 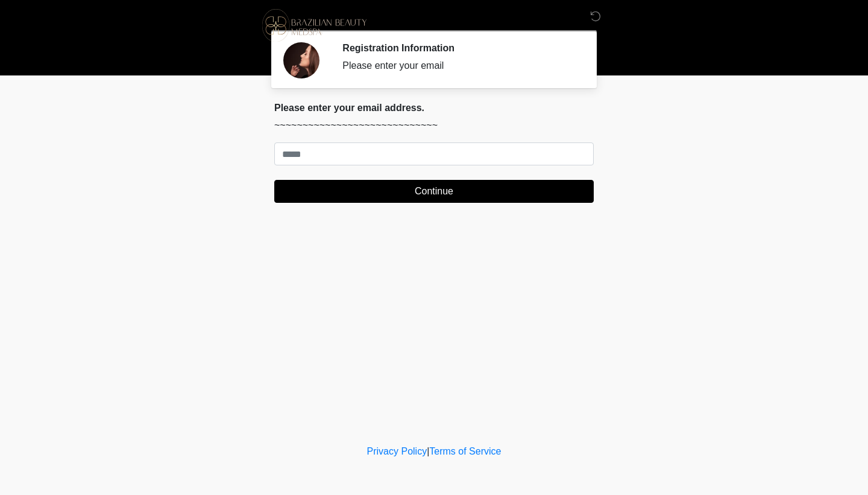 I want to click on div: Please enter your email, so click(x=459, y=66).